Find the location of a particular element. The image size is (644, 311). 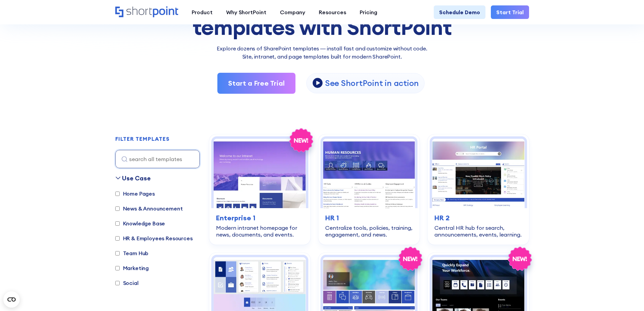

label: Team Hub is located at coordinates (132, 253).